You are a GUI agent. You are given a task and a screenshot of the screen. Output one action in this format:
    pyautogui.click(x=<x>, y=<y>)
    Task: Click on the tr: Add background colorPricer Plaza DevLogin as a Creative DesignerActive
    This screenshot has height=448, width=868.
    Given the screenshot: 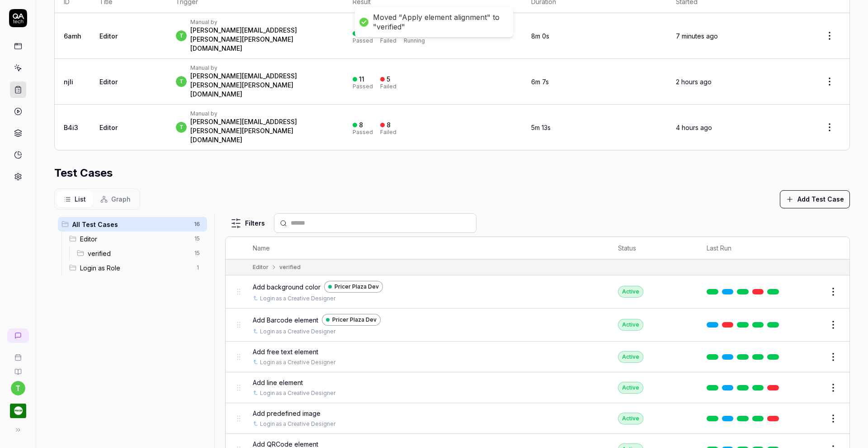 What is the action you would take?
    pyautogui.click(x=538, y=291)
    